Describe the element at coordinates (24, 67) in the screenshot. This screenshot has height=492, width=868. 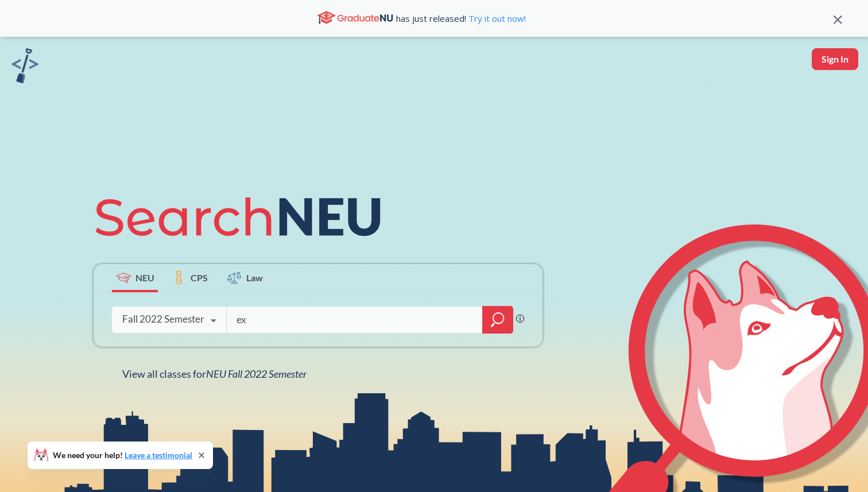
I see `a: sandbox logo` at that location.